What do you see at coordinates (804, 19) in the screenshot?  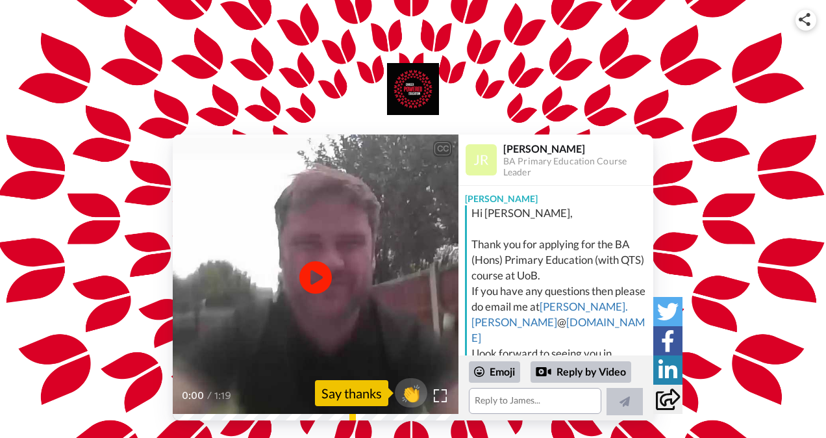 I see `img: ic_share.svg` at bounding box center [804, 19].